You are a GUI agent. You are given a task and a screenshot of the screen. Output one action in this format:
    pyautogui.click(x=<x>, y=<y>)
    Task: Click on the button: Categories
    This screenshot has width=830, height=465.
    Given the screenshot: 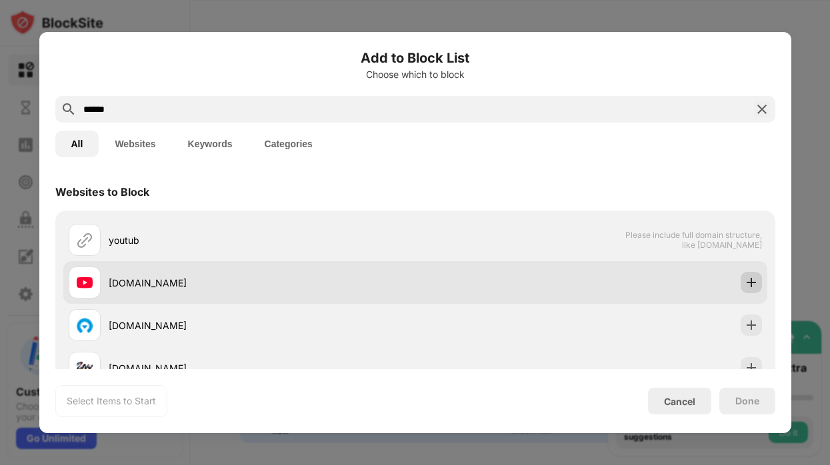 What is the action you would take?
    pyautogui.click(x=289, y=144)
    